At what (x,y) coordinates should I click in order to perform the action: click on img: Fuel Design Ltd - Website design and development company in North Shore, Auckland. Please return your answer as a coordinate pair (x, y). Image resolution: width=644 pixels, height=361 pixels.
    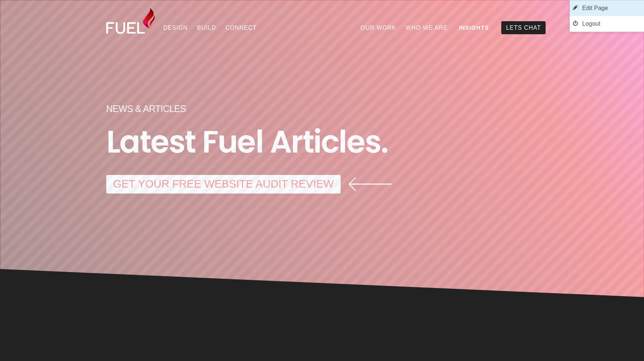
    Looking at the image, I should click on (131, 21).